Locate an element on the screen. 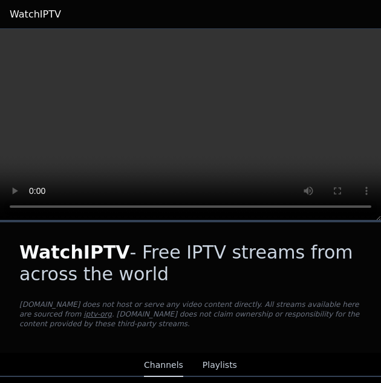 The image size is (381, 383). button: Playlists is located at coordinates (220, 366).